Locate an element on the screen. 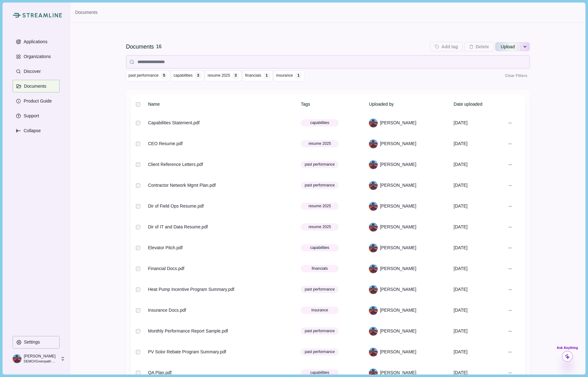 The height and width of the screenshot is (377, 588). th: Name is located at coordinates (223, 104).